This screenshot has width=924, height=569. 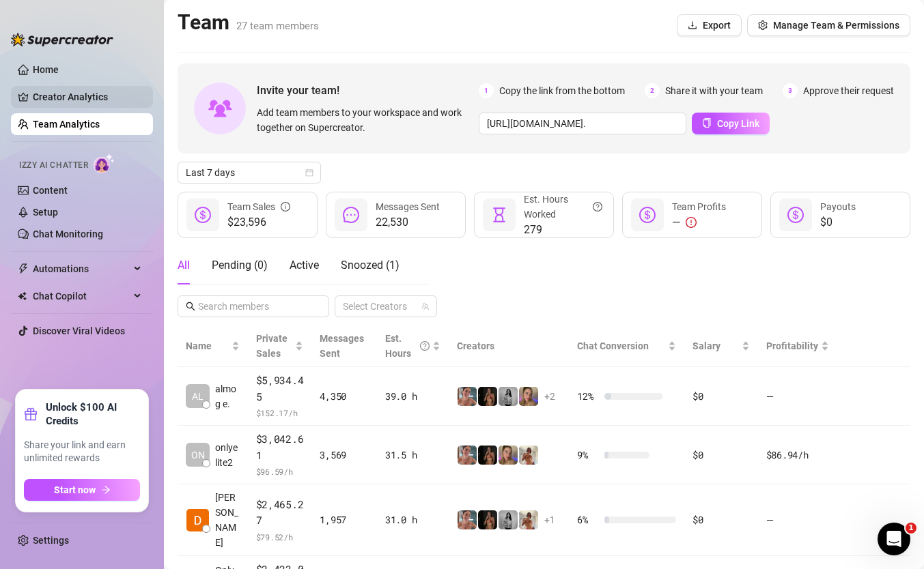 I want to click on span: 9 %, so click(x=588, y=455).